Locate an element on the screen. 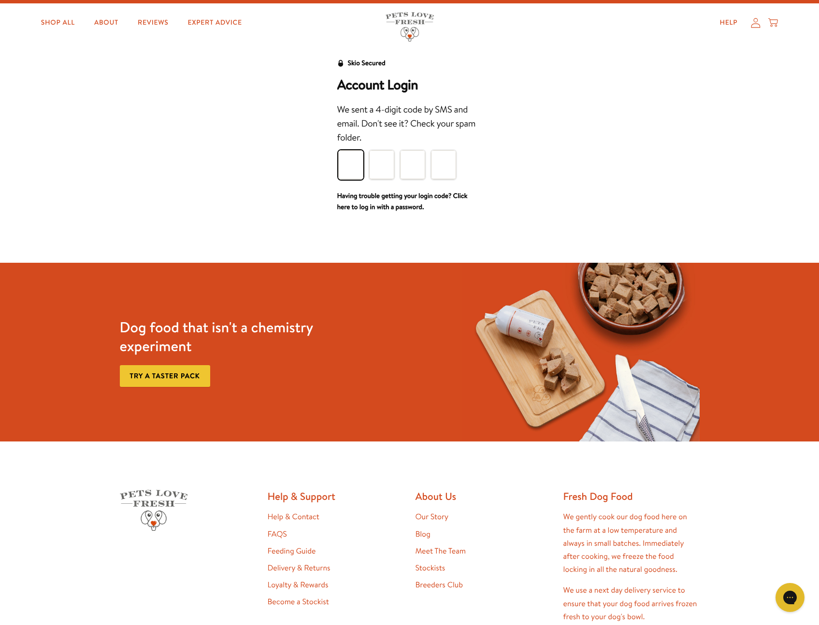 This screenshot has height=625, width=819. p: We gently cook our dog food here on the farm at a low temperature and always in small batches. Im... is located at coordinates (632, 544).